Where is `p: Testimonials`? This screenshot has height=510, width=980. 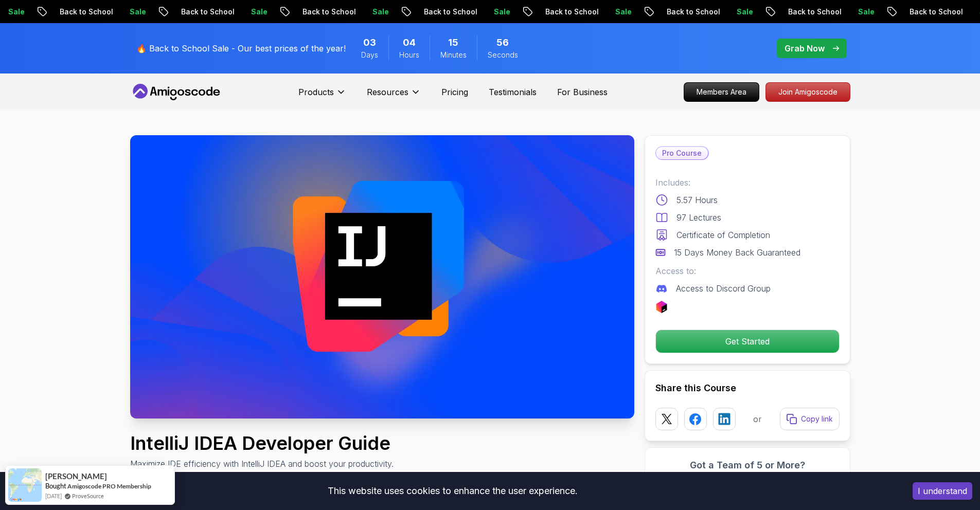 p: Testimonials is located at coordinates (512, 92).